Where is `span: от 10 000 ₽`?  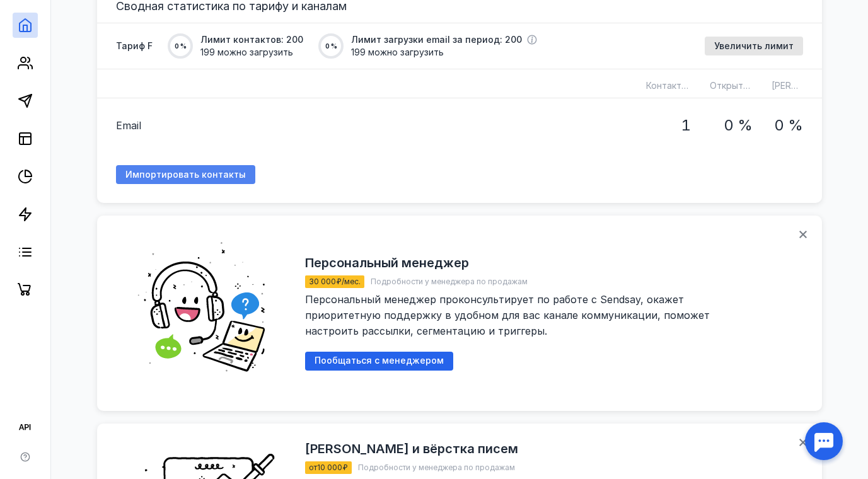
span: от 10 000 ₽ is located at coordinates (328, 467).